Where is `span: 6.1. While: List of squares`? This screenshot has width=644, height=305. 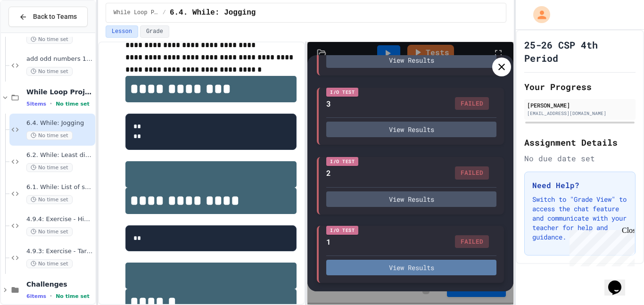
span: 6.1. While: List of squares is located at coordinates (60, 187).